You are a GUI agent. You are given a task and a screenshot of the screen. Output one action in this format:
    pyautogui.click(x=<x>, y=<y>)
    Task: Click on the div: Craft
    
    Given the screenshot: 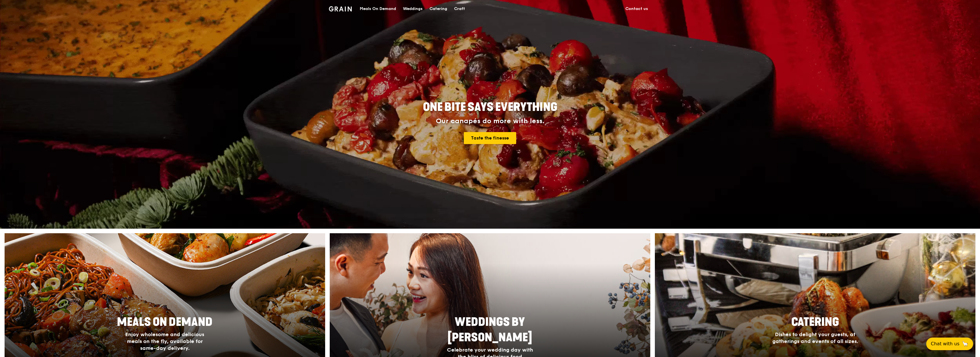 What is the action you would take?
    pyautogui.click(x=460, y=9)
    